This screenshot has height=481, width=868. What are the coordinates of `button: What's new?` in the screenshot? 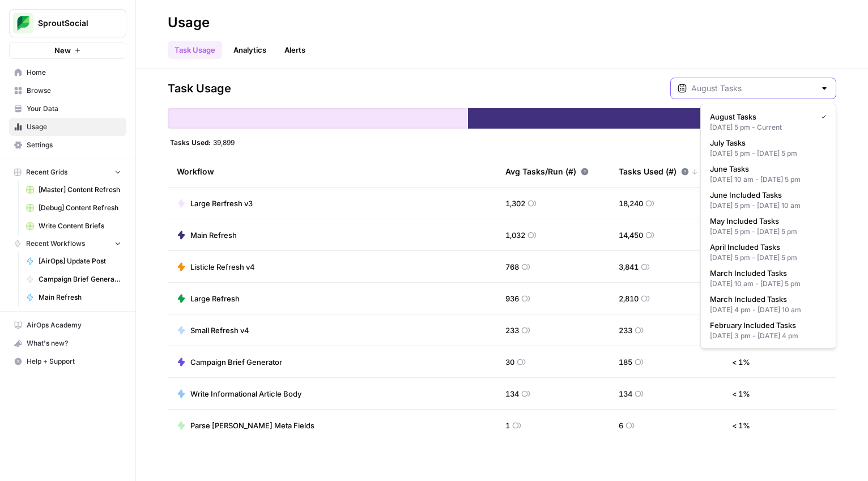 It's located at (67, 344).